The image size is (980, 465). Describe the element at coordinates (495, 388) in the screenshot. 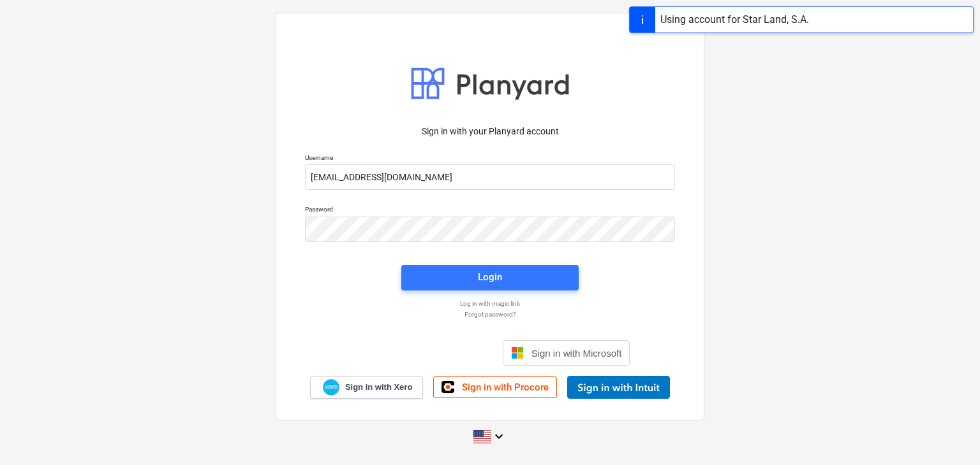

I see `a: Sign in with Procore` at that location.